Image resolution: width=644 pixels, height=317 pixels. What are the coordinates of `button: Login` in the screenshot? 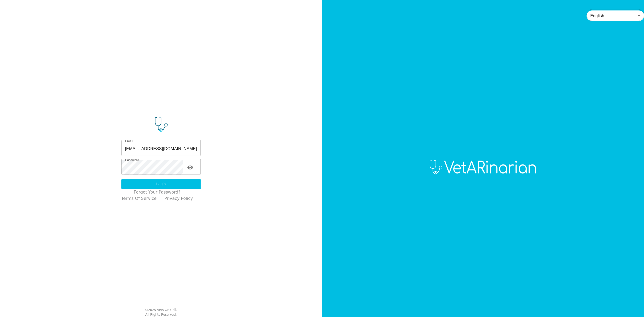 It's located at (161, 184).